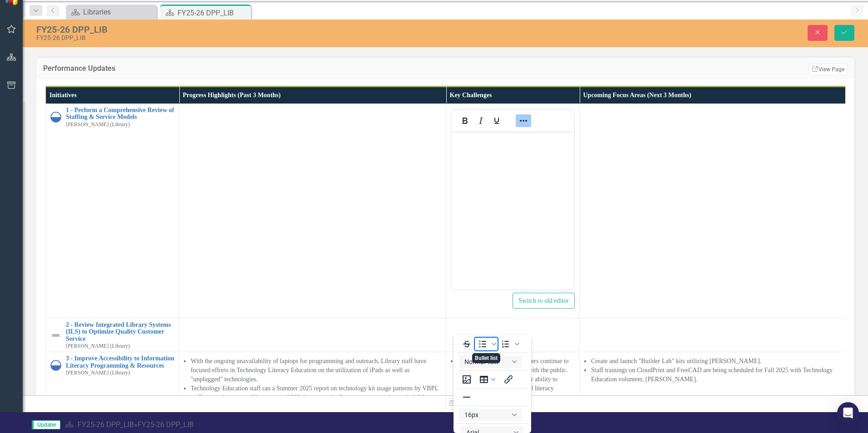 The height and width of the screenshot is (433, 868). What do you see at coordinates (56, 336) in the screenshot?
I see `img: Not Defined` at bounding box center [56, 336].